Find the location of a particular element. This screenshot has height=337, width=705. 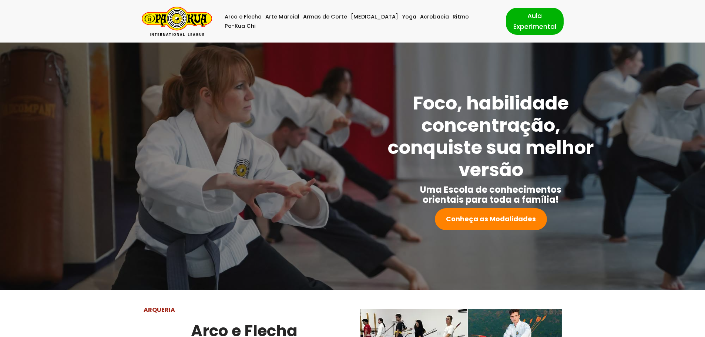

a: Arco e Flecha is located at coordinates (243, 17).